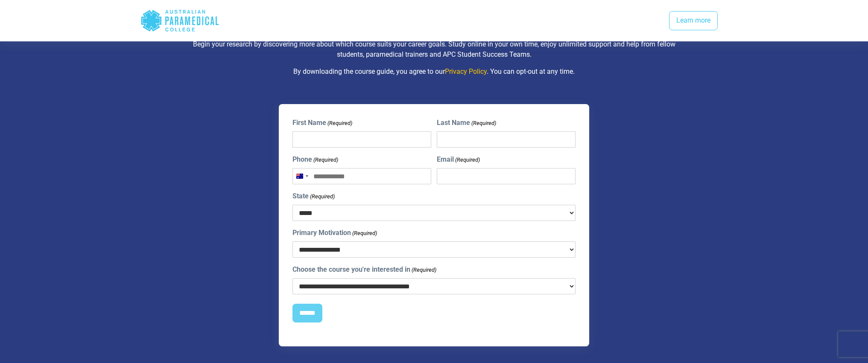  What do you see at coordinates (466, 123) in the screenshot?
I see `label: Last Name` at bounding box center [466, 123].